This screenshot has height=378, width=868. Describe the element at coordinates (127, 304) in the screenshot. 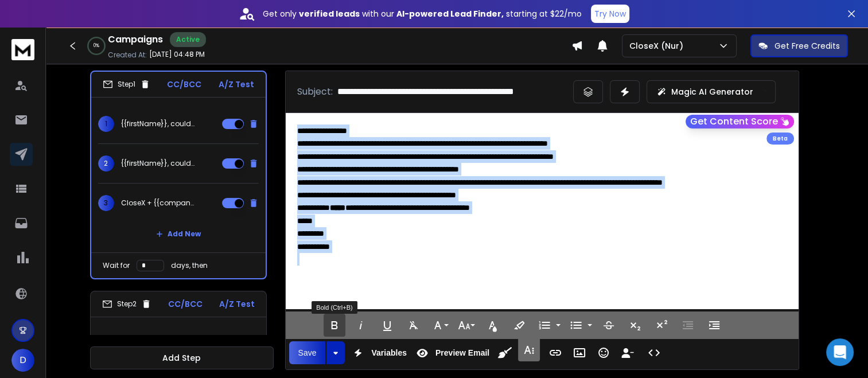

I see `div: Step 2` at that location.